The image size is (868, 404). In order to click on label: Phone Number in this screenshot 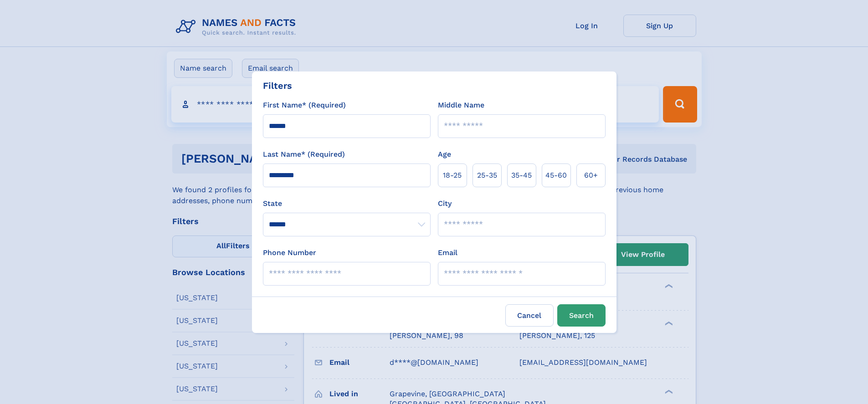, I will do `click(289, 253)`.